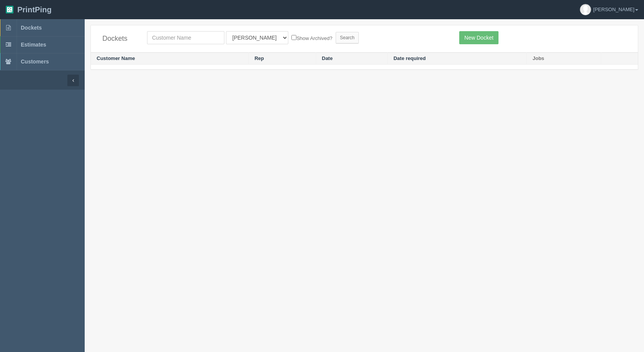  What do you see at coordinates (563, 59) in the screenshot?
I see `th: Jobs` at bounding box center [563, 59].